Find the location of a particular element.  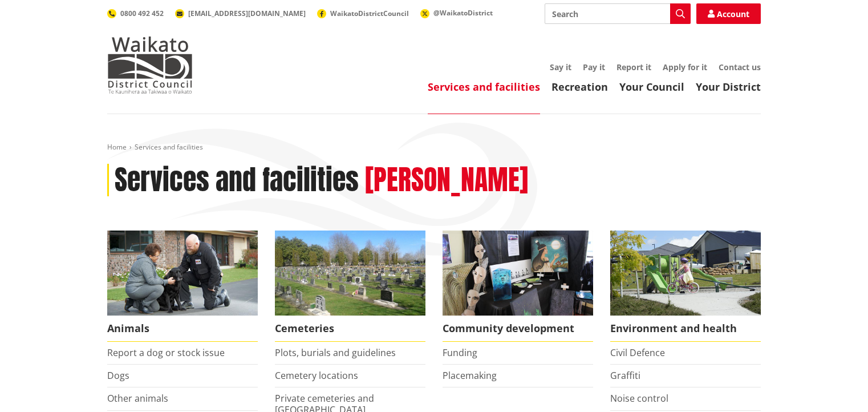

h1: Services and facilities is located at coordinates (237, 180).